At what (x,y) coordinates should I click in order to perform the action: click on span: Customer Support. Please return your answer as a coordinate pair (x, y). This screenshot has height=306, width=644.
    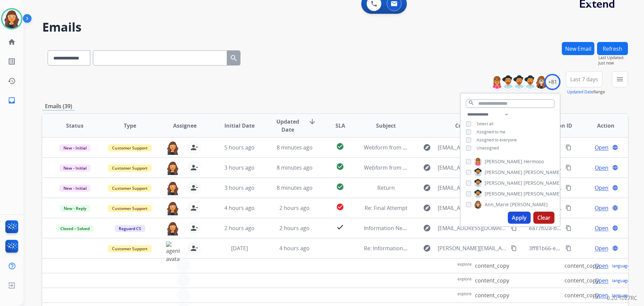
    Looking at the image, I should click on (130, 209).